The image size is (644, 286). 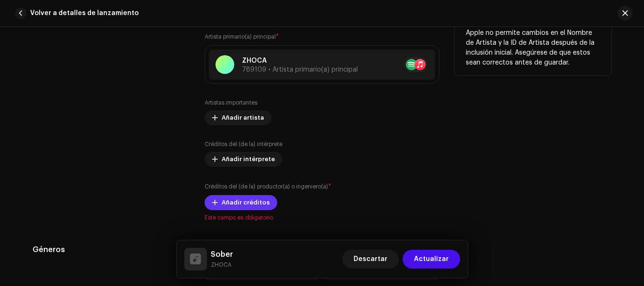 What do you see at coordinates (267, 186) in the screenshot?
I see `small: Créditos del (de la) productor(a) o ingeniero(a)` at bounding box center [267, 186].